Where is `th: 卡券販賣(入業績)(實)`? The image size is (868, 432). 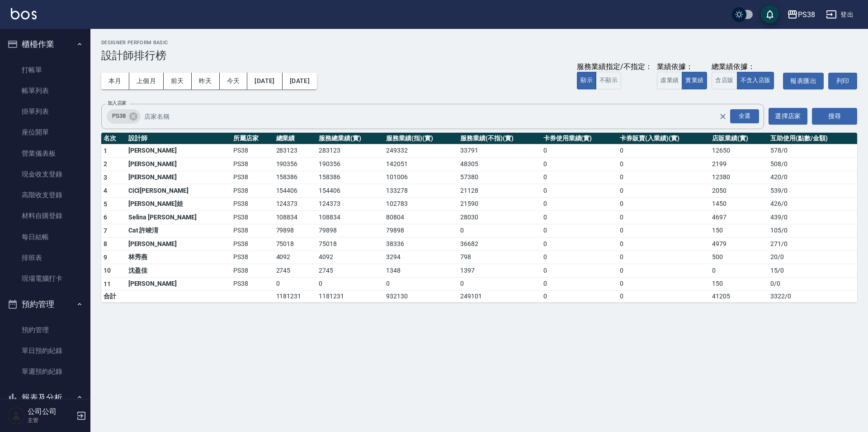 th: 卡券販賣(入業績)(實) is located at coordinates (664, 138).